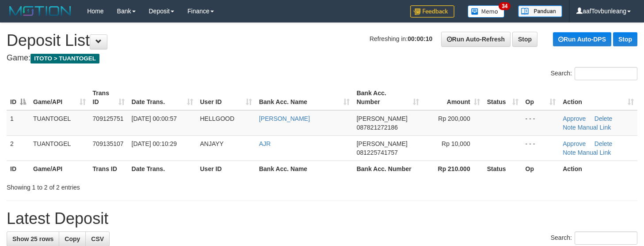 Image resolution: width=644 pixels, height=246 pixels. Describe the element at coordinates (598, 97) in the screenshot. I see `th: Action: activate to sort column ascending` at that location.